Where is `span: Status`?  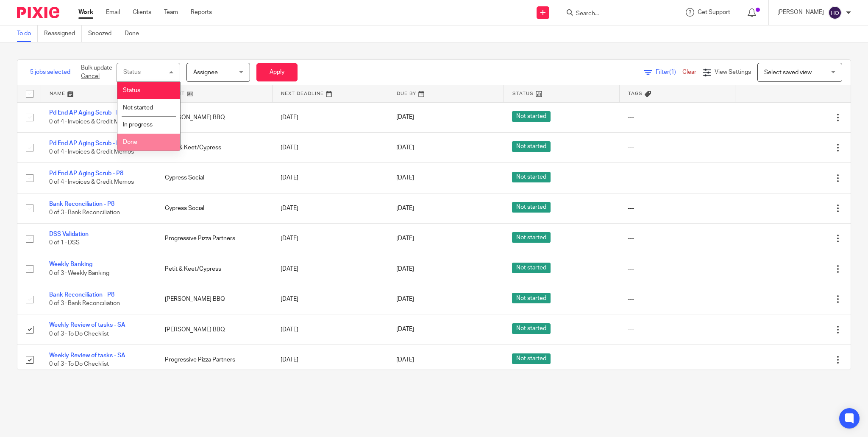
span: Status is located at coordinates (131, 91).